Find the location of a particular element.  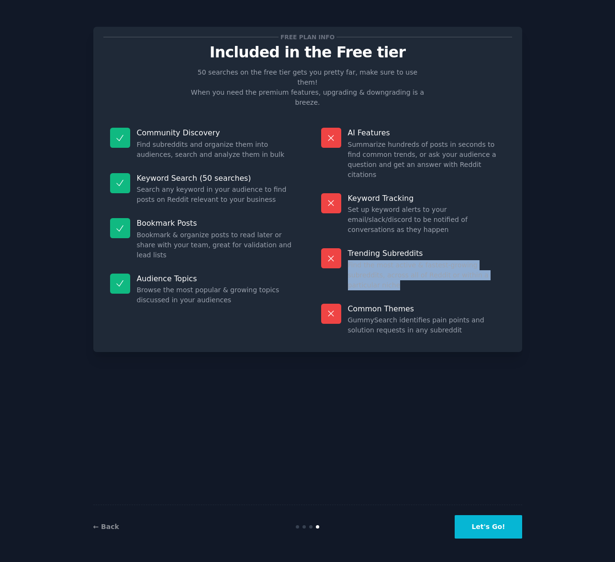

p: Keyword Search (50 searches) is located at coordinates (215, 178).